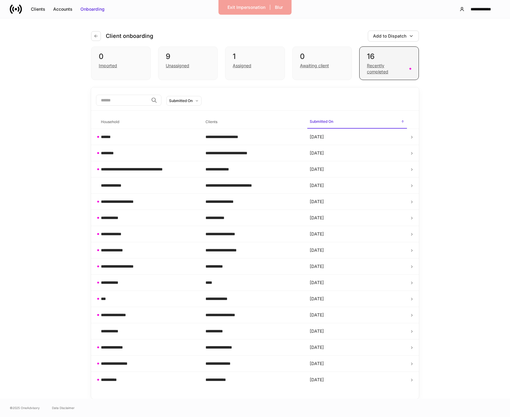 The height and width of the screenshot is (417, 510). What do you see at coordinates (314, 66) in the screenshot?
I see `div: Awaiting client` at bounding box center [314, 66].